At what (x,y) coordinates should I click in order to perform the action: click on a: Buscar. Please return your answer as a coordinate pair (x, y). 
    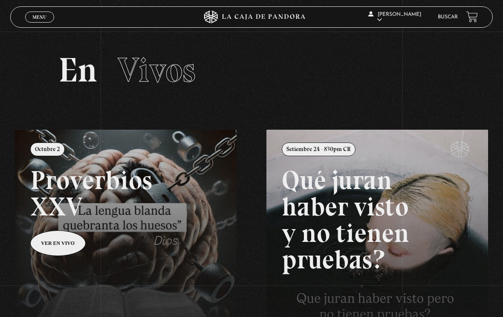
    Looking at the image, I should click on (448, 17).